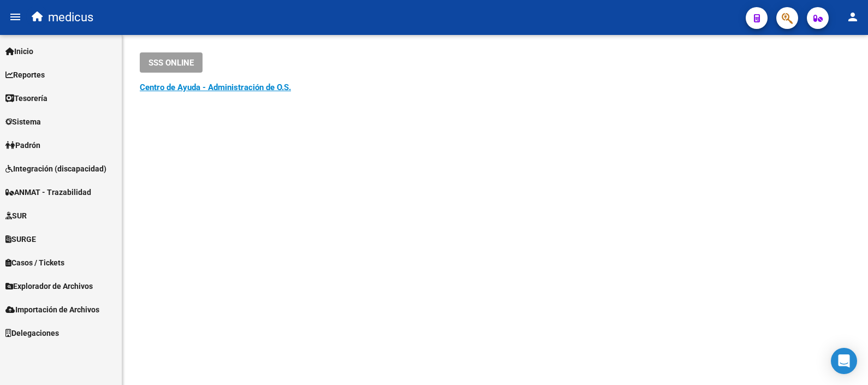 This screenshot has height=385, width=868. Describe the element at coordinates (32, 333) in the screenshot. I see `span: Delegaciones` at that location.